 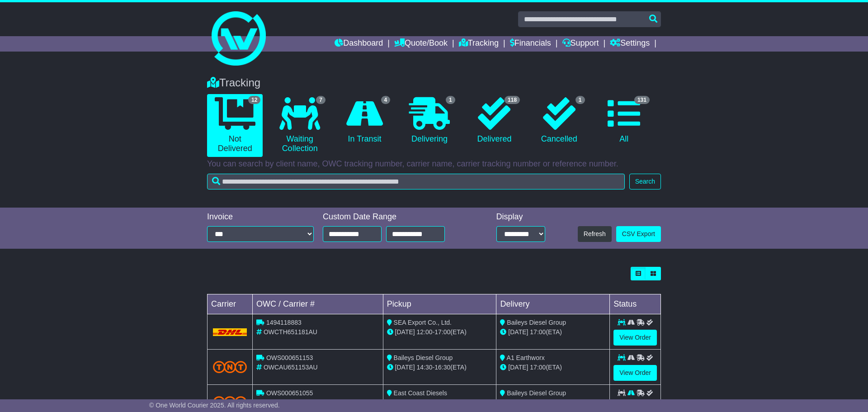 I want to click on a: 12 Not Delivered, so click(x=234, y=125).